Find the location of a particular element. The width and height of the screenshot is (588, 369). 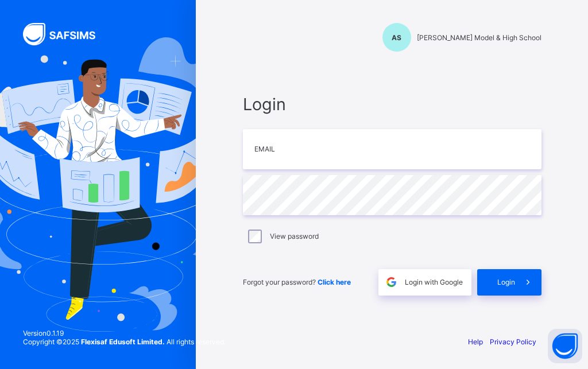

a: Privacy Policy is located at coordinates (513, 341).